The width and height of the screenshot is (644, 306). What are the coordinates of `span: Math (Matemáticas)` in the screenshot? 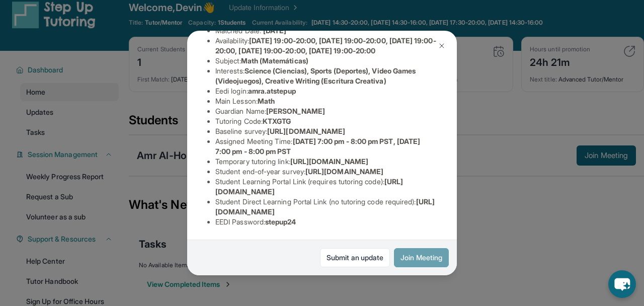 It's located at (275, 60).